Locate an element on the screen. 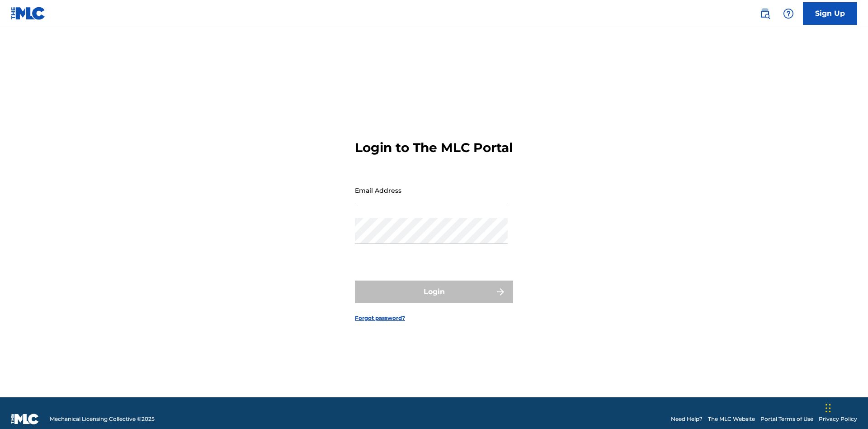 The height and width of the screenshot is (429, 868). span: Mechanical Licensing Collective © 2025 is located at coordinates (102, 419).